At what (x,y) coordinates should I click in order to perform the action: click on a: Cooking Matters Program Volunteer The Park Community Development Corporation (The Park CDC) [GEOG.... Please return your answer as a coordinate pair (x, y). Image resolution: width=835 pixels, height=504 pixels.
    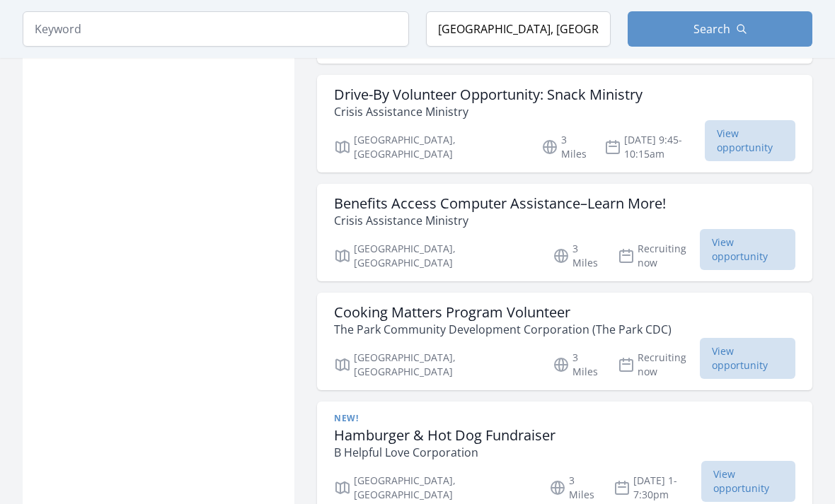
    Looking at the image, I should click on (565, 342).